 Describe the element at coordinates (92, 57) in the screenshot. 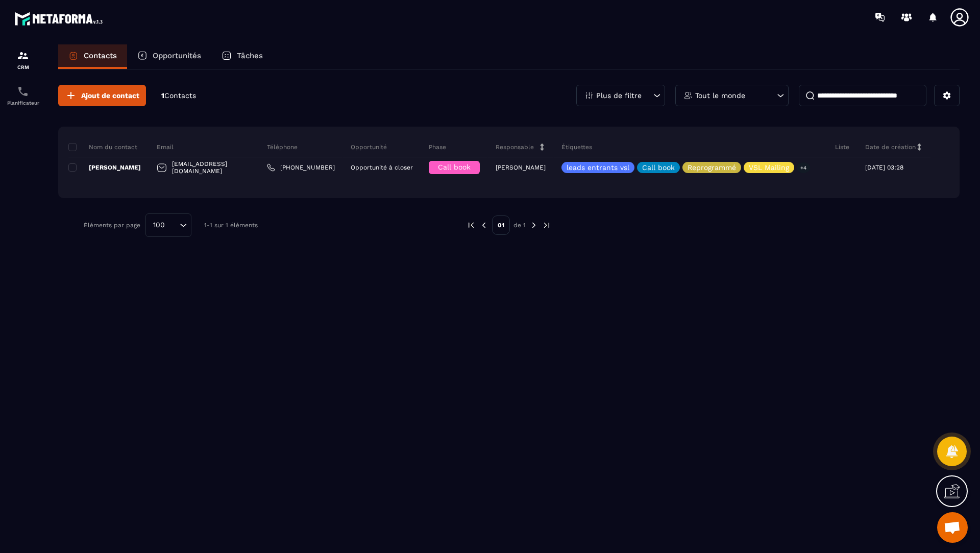

I see `a: Contacts` at that location.